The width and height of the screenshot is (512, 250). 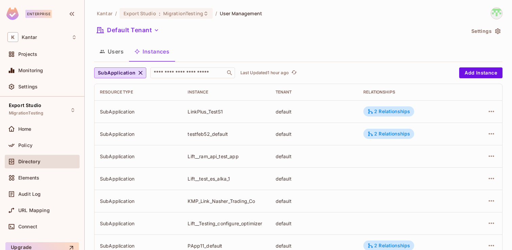 I want to click on p: Last Updated 1 hour ago, so click(x=264, y=73).